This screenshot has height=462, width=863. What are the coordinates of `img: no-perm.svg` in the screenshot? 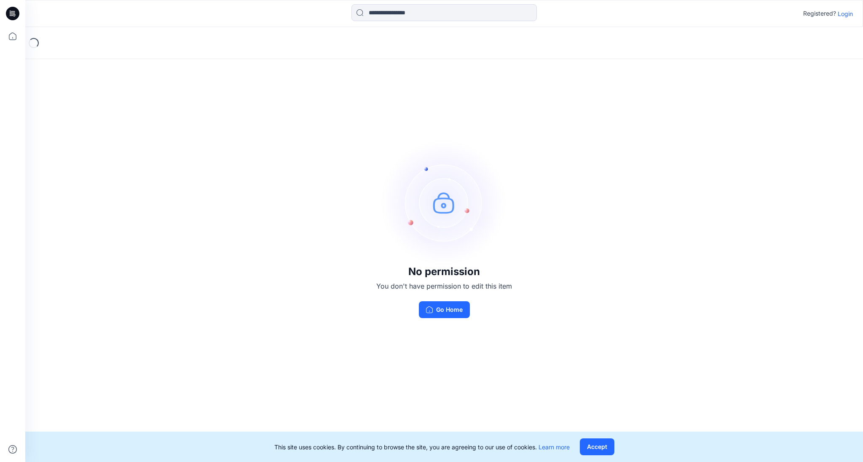 It's located at (444, 202).